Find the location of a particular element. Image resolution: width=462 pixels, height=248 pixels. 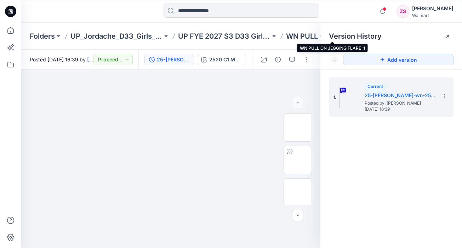

div: ZS is located at coordinates (403, 11).